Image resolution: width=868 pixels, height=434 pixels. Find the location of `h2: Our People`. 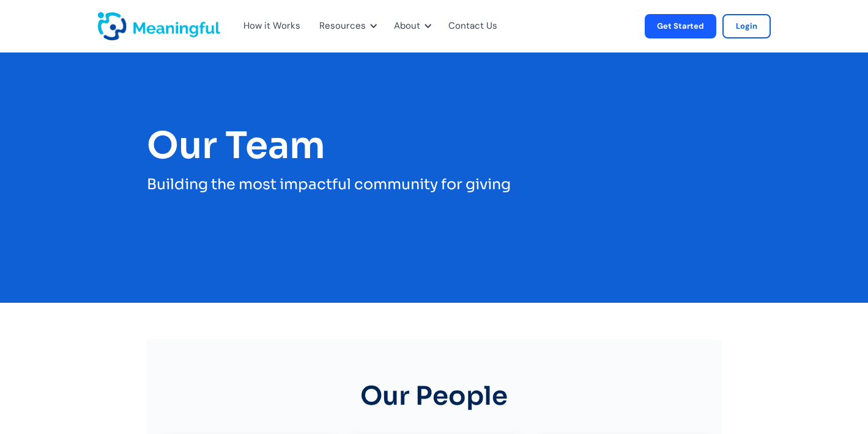

h2: Our People is located at coordinates (434, 397).